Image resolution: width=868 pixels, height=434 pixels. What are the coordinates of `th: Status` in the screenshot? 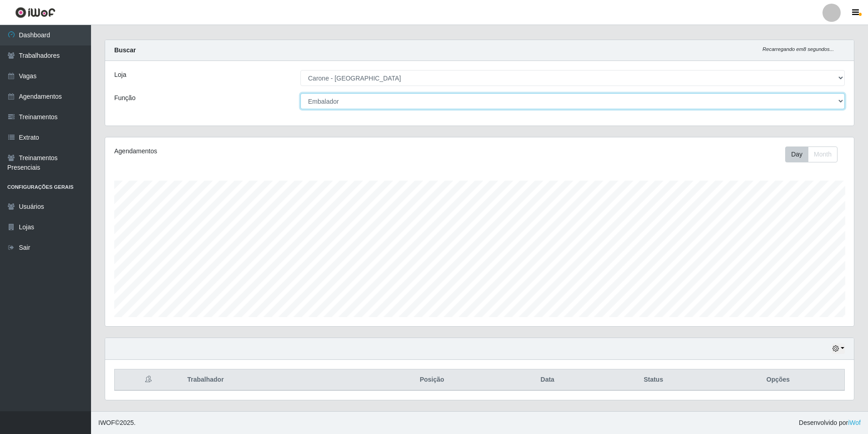 It's located at (653, 380).